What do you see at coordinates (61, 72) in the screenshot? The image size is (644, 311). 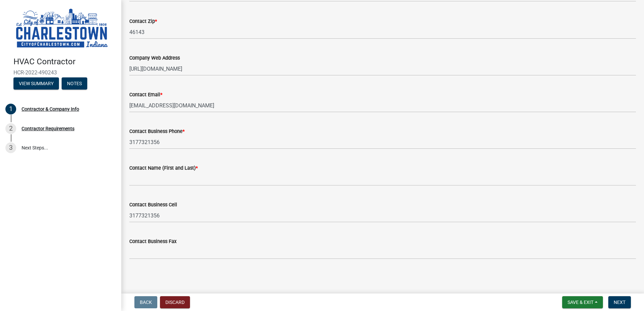 I see `span: HCR-2022-490243` at bounding box center [61, 72].